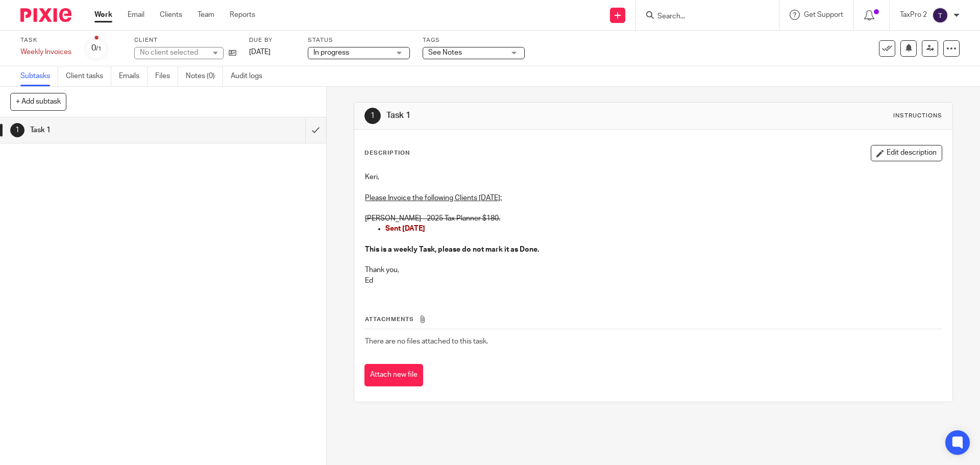  Describe the element at coordinates (173, 53) in the screenshot. I see `div: No client selected` at that location.